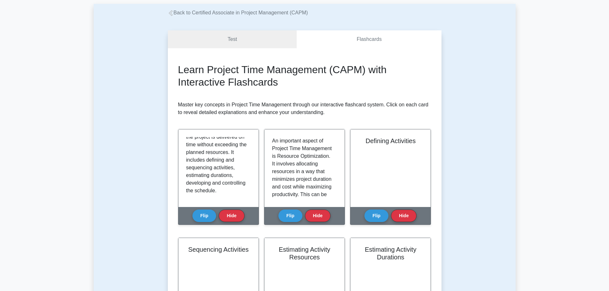 The height and width of the screenshot is (291, 609). Describe the element at coordinates (238, 12) in the screenshot. I see `a: Back to Certified Associate in Project Management (CAPM)` at that location.